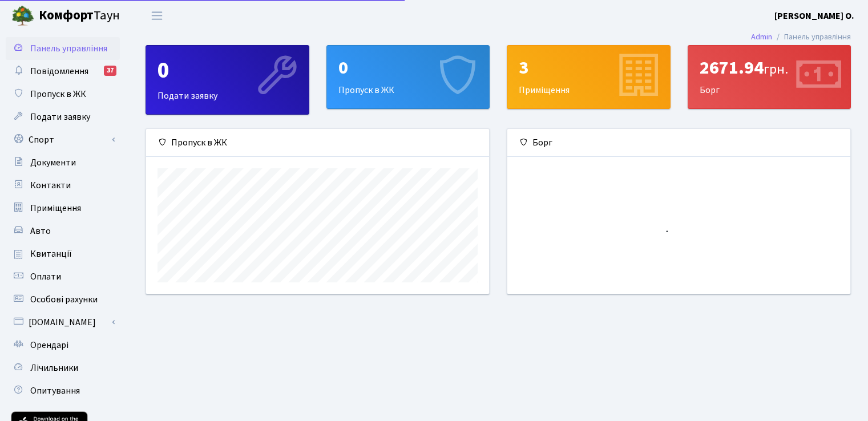  What do you see at coordinates (63, 345) in the screenshot?
I see `a: Орендарі` at bounding box center [63, 345].